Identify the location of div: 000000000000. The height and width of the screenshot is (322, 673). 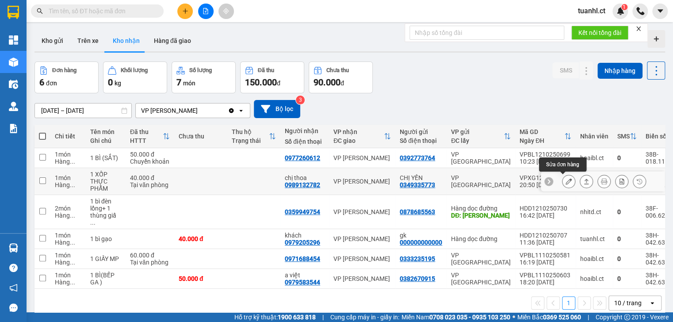
(421, 242).